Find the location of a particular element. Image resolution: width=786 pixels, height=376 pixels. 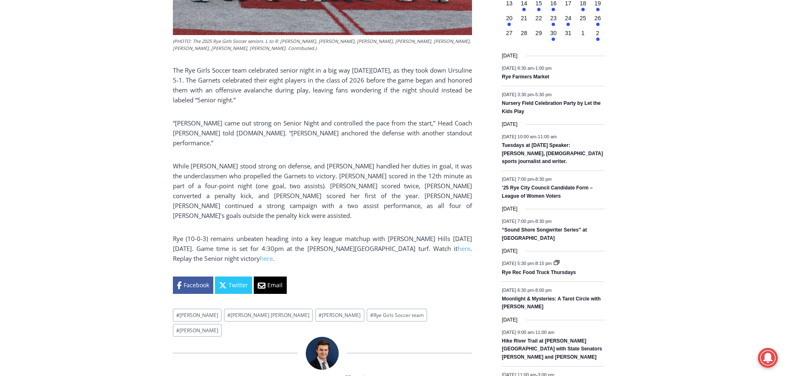

a: Email is located at coordinates (270, 285).